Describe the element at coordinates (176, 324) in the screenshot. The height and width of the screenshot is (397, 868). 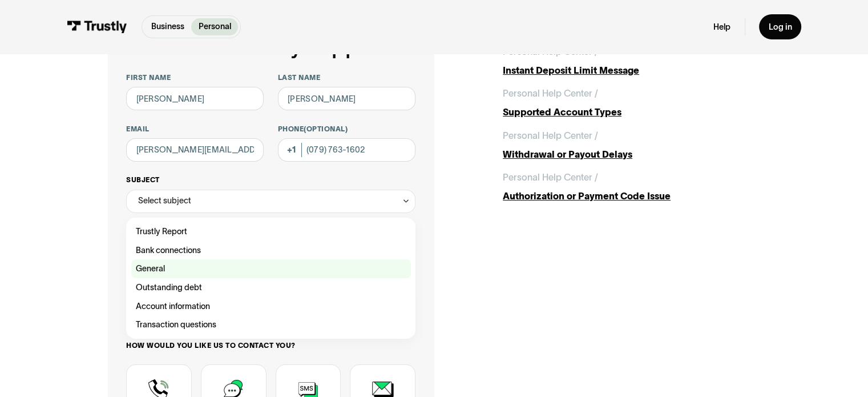
I see `span: Transaction questions` at that location.